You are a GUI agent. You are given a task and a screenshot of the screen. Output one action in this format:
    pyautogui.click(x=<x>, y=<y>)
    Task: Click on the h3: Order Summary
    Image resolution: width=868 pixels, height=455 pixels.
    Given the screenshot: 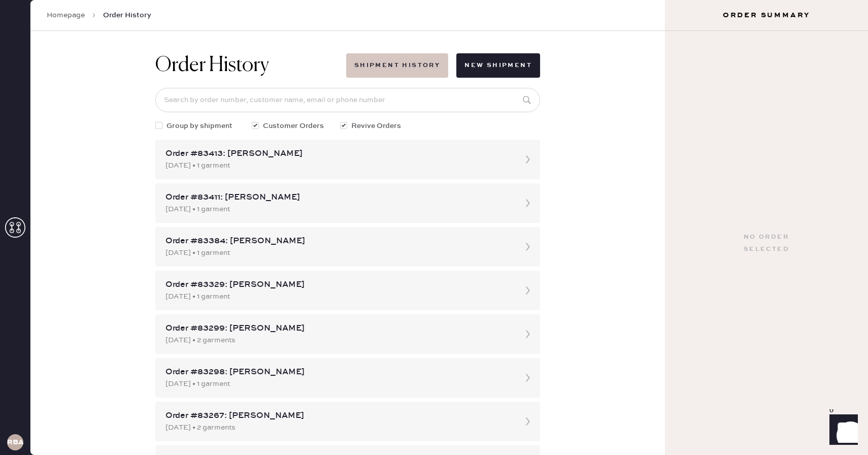 What is the action you would take?
    pyautogui.click(x=767, y=15)
    